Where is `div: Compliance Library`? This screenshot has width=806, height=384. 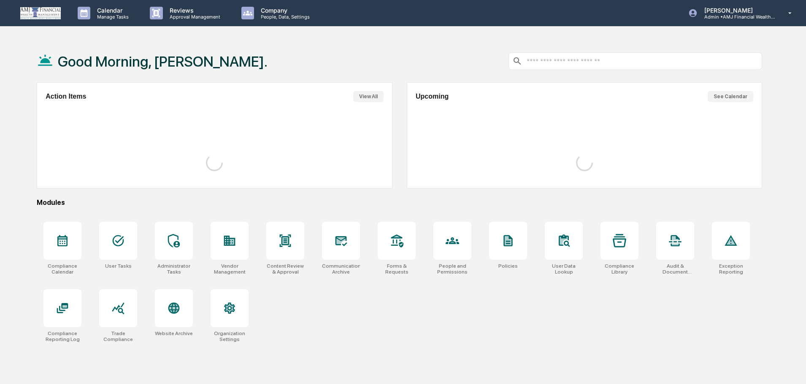 div: Compliance Library is located at coordinates (619, 269).